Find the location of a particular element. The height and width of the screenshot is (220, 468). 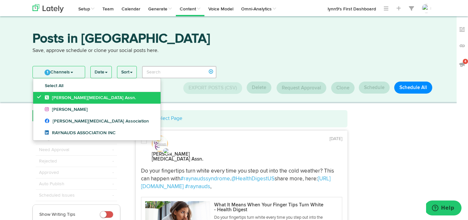

a: Select Page is located at coordinates (169, 119).